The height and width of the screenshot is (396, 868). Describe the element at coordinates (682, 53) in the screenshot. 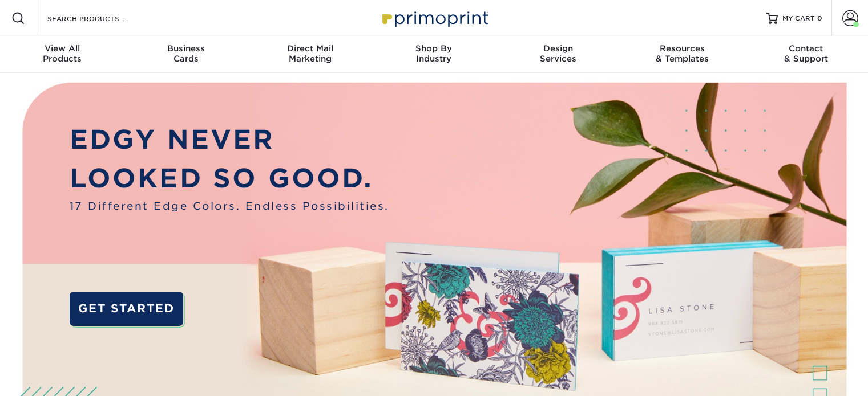

I see `div: & Templates` at that location.